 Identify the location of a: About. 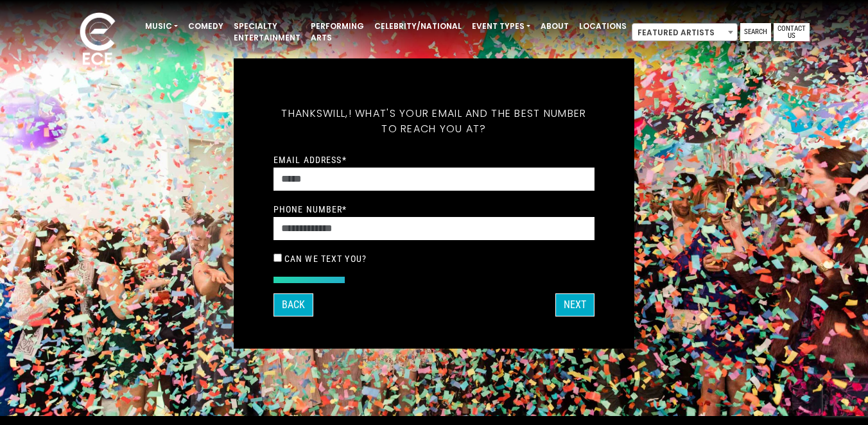
(555, 26).